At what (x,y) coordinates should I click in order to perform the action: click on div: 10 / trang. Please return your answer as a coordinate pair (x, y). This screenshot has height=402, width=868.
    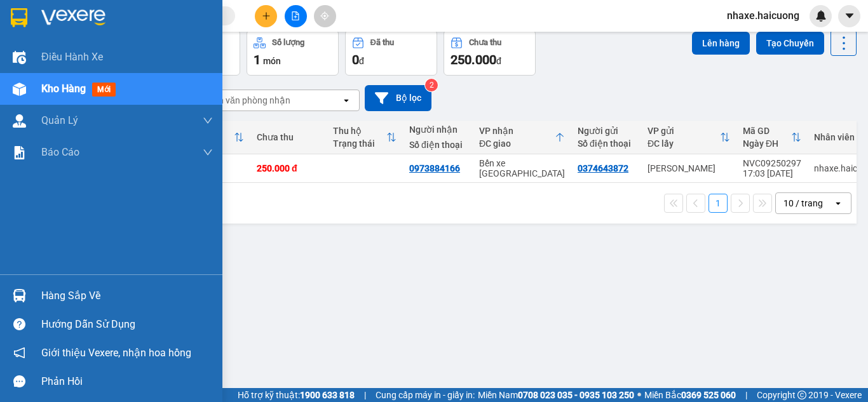
    Looking at the image, I should click on (804, 204).